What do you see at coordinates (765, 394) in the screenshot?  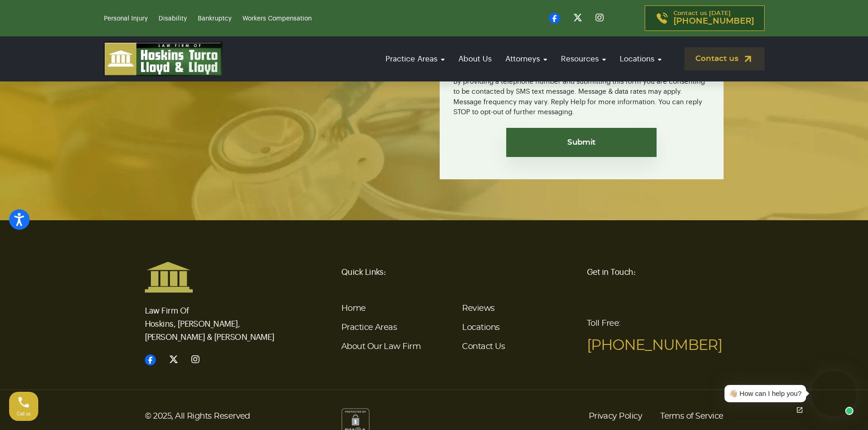 I see `div: 👋🏼 How can I help you?` at bounding box center [765, 394].